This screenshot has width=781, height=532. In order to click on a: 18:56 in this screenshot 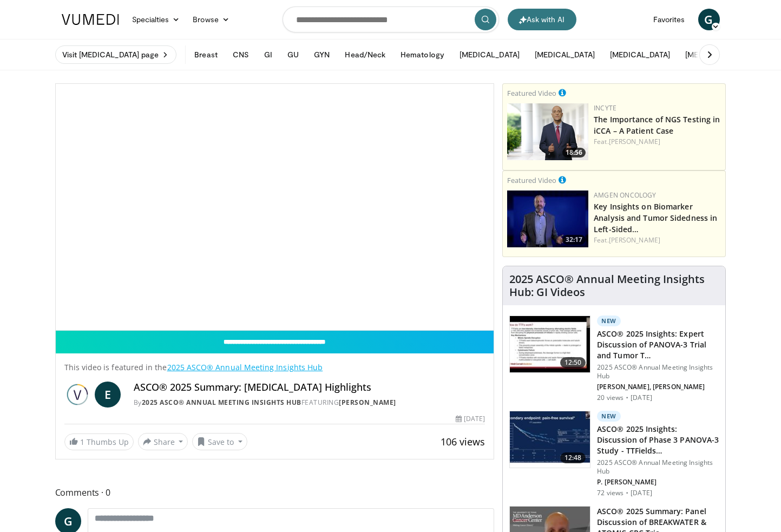, I will do `click(548, 132)`.